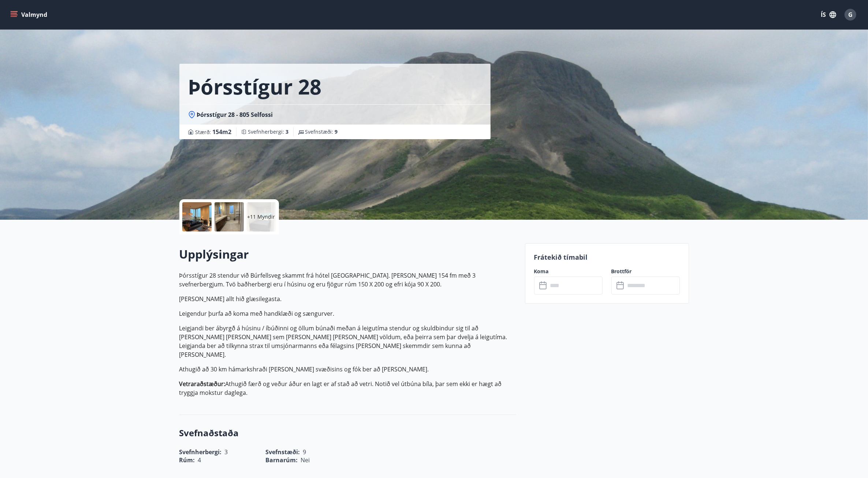 The width and height of the screenshot is (868, 478). Describe the element at coordinates (850, 14) in the screenshot. I see `button: G` at that location.